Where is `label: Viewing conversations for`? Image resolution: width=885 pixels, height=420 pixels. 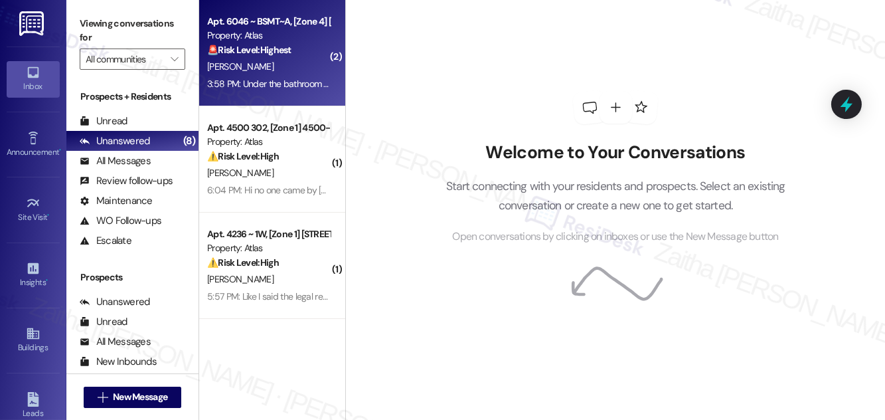
label: Viewing conversations for is located at coordinates (132, 31).